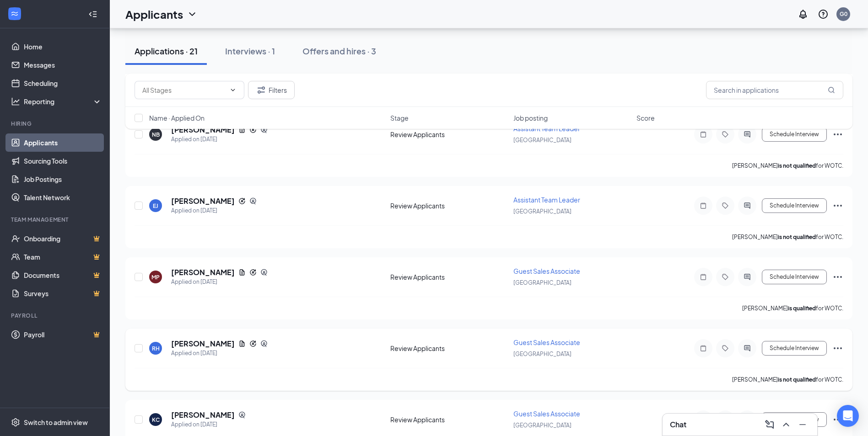  What do you see at coordinates (530, 118) in the screenshot?
I see `span: Job posting` at bounding box center [530, 118].